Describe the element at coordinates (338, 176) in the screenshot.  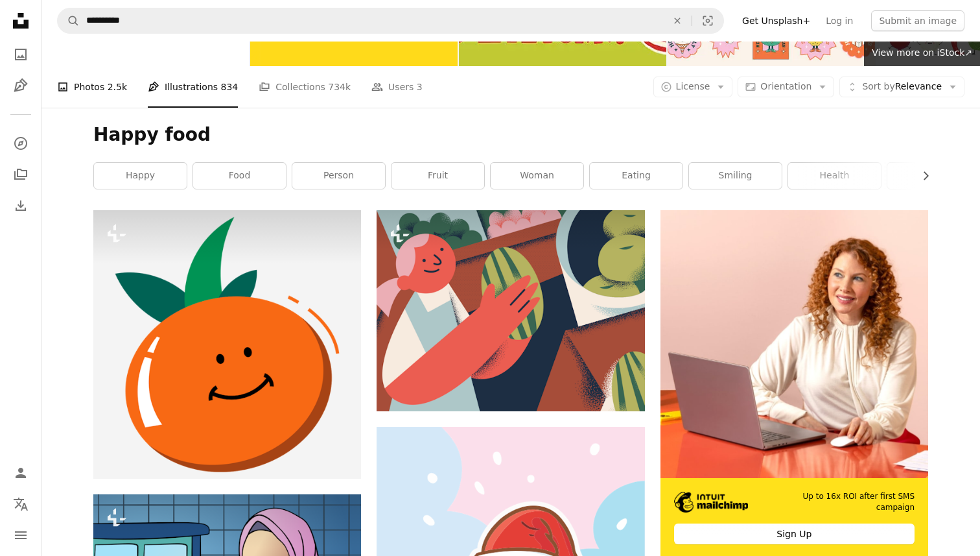
I see `a: person` at that location.